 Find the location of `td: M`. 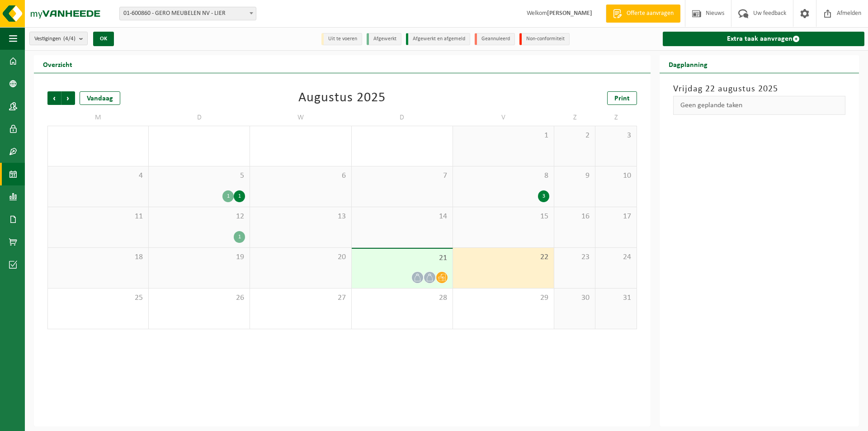

td: M is located at coordinates (98, 118).